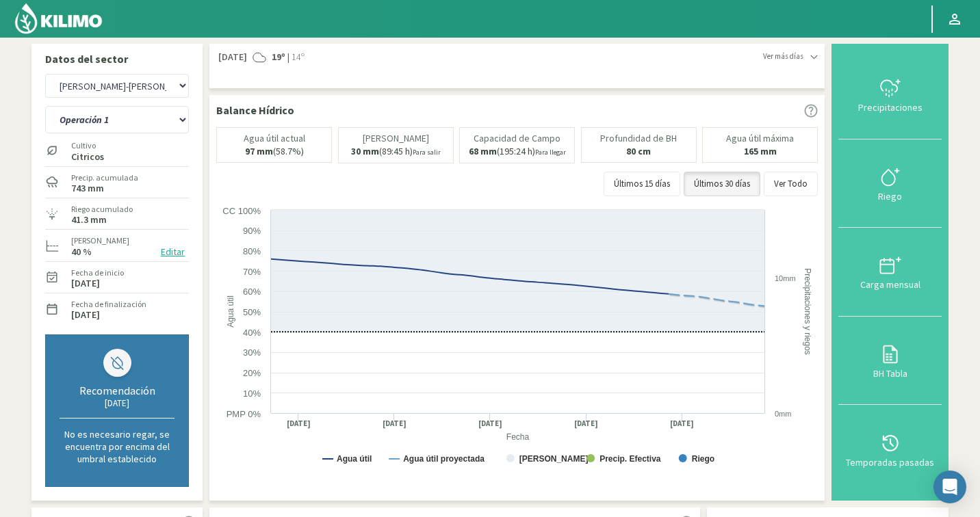 The height and width of the screenshot is (517, 980). Describe the element at coordinates (890, 361) in the screenshot. I see `button: BH Tabla` at that location.